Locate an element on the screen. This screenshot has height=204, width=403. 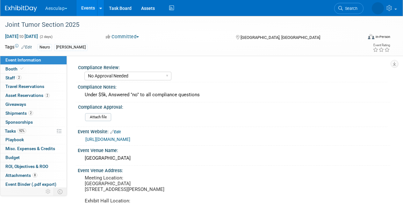
span: Travel Reservations is located at coordinates (25, 86).